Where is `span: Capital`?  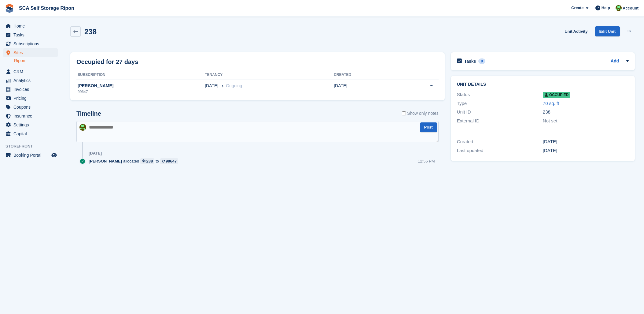
span: Capital is located at coordinates (32, 134).